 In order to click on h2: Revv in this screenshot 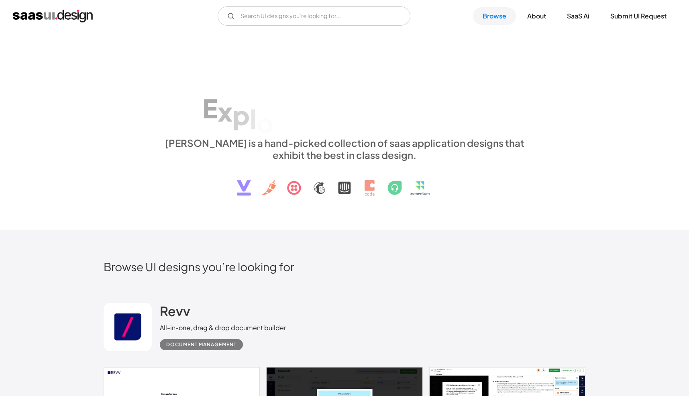, I will do `click(175, 311)`.